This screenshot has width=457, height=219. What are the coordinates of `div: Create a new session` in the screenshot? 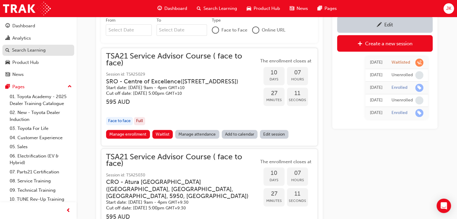 It's located at (389, 44).